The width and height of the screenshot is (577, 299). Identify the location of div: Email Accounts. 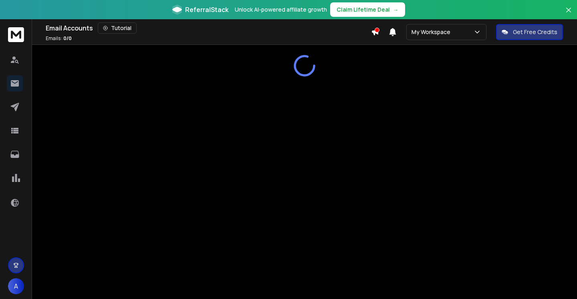
(208, 28).